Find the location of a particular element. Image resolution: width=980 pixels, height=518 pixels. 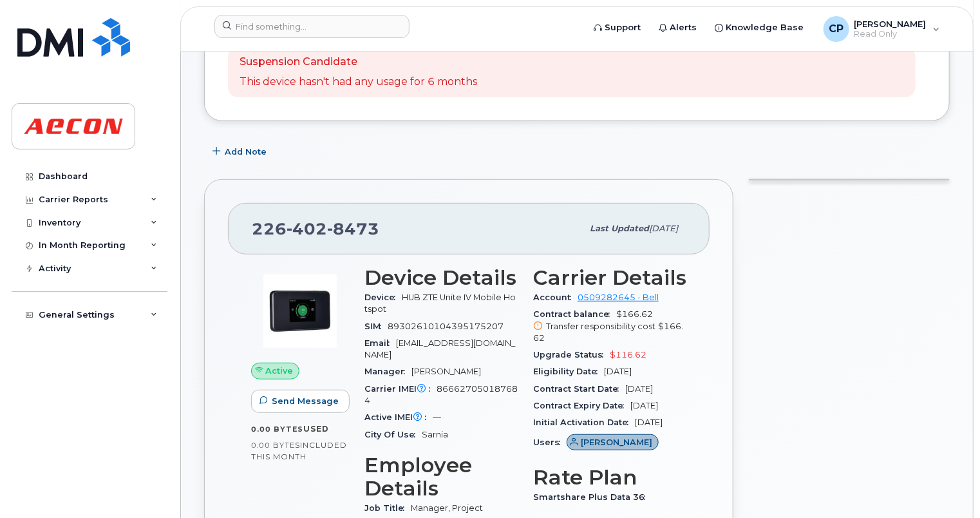

p: This device hasn't had any usage for 6 months is located at coordinates (358, 82).